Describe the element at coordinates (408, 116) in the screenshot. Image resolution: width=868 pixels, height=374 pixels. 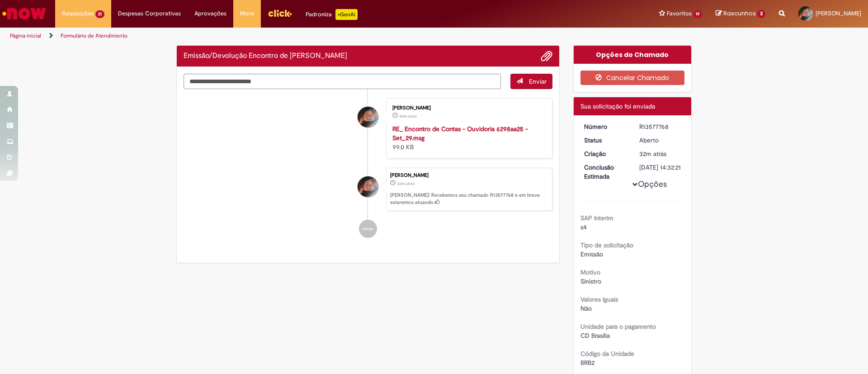
I see `time: 29/09/2025 15:23:38` at that location.